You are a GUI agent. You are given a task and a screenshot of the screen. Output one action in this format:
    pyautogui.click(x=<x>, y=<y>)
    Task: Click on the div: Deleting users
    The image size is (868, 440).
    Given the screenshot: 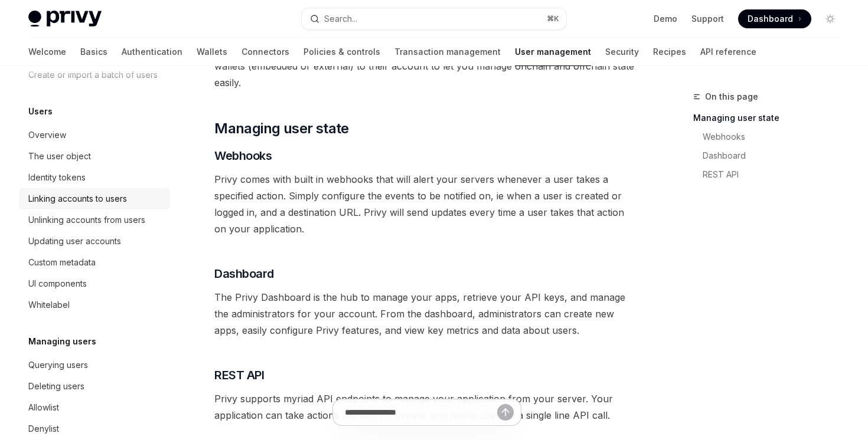 What is the action you would take?
    pyautogui.click(x=56, y=387)
    